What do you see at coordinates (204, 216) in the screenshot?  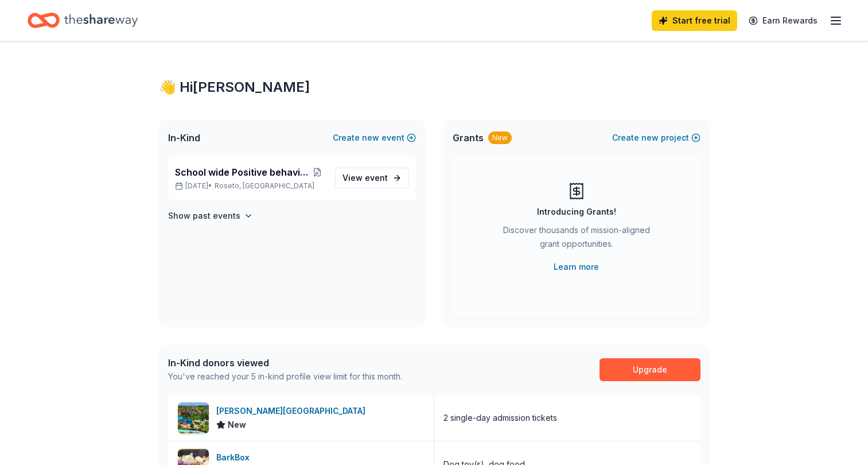 I see `h4: Show past events` at bounding box center [204, 216].